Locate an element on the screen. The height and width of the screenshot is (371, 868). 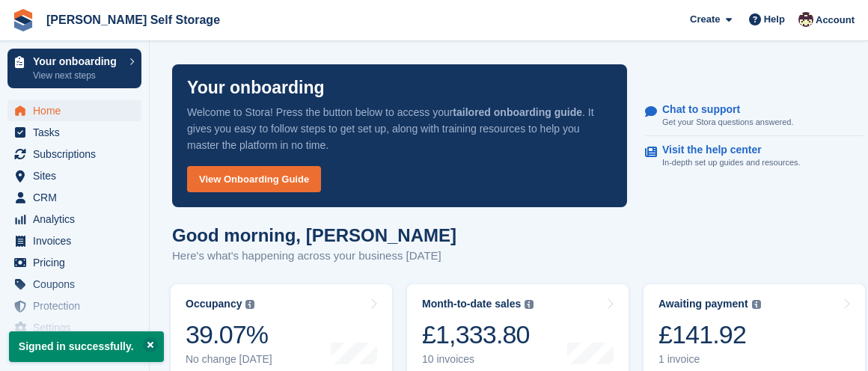
span: Settings is located at coordinates (77, 328).